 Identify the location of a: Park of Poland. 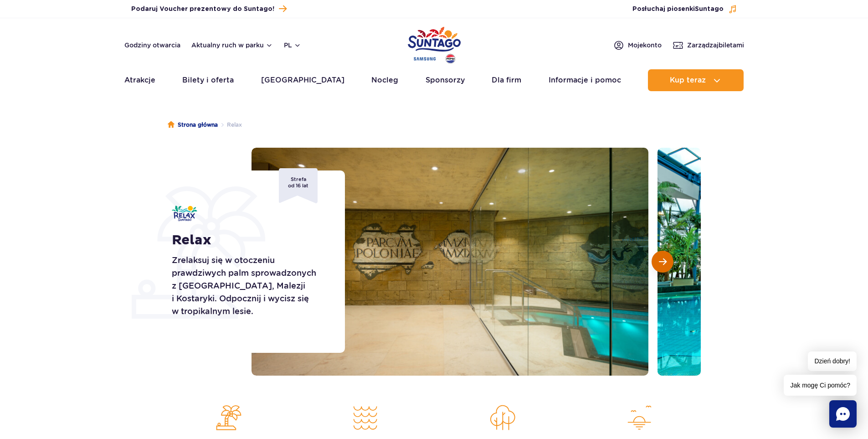
(434, 44).